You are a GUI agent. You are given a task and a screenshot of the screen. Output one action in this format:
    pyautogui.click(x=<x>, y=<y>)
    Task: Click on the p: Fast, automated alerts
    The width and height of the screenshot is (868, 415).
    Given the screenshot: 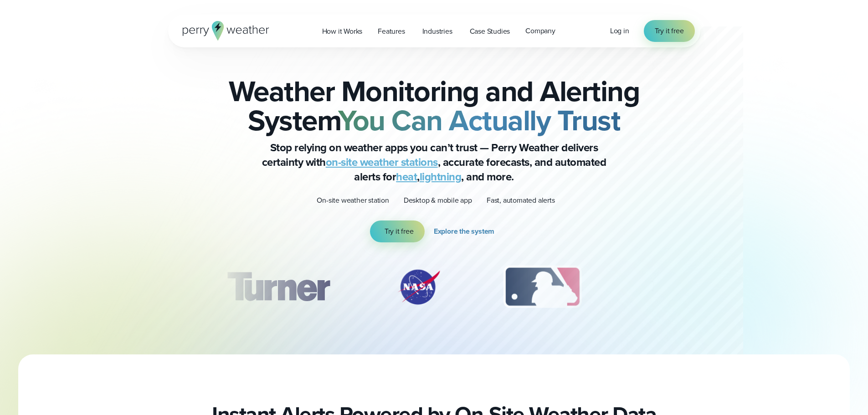 What is the action you would take?
    pyautogui.click(x=521, y=201)
    